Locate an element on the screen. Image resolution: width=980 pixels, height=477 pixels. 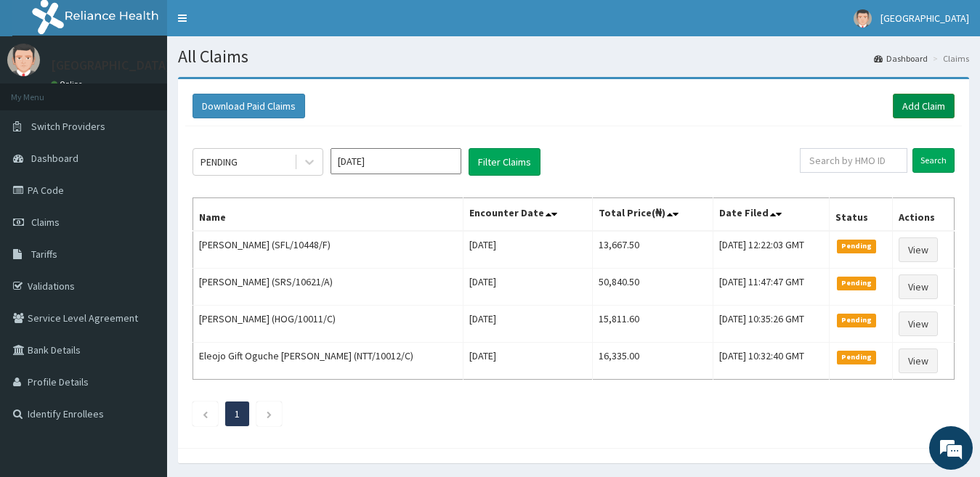
th: Actions is located at coordinates (923, 215).